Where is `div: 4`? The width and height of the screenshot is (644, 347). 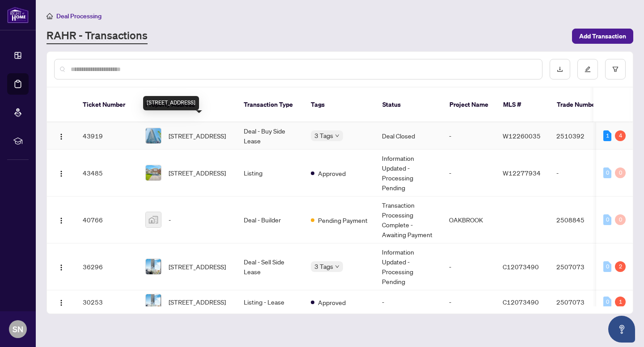
div: 4 is located at coordinates (620, 136).